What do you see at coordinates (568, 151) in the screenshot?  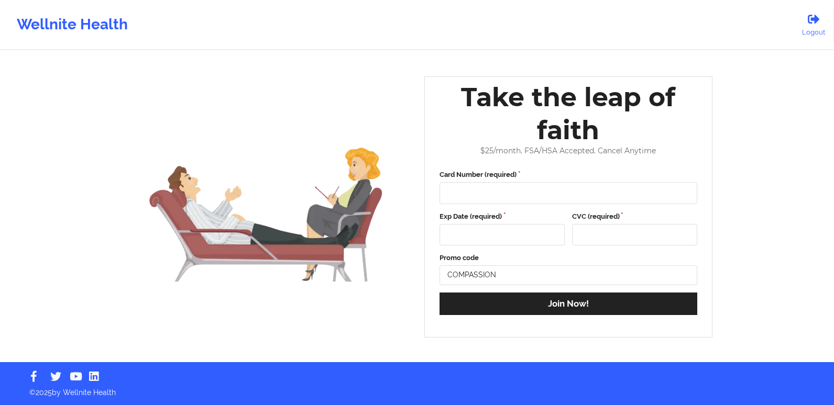 I see `div: $ 25 /month. FSA/HSA Accepted. Cancel Anytime` at bounding box center [568, 151].